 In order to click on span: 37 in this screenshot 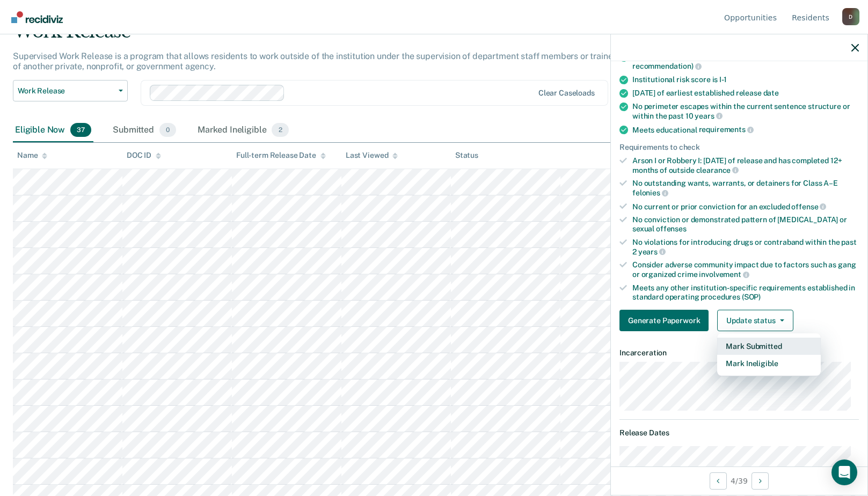, I will do `click(80, 130)`.